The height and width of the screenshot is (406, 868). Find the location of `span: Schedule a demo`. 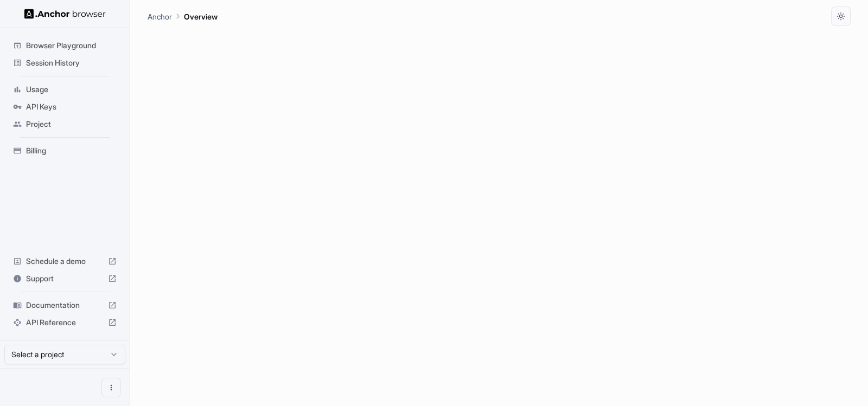

span: Schedule a demo is located at coordinates (65, 261).